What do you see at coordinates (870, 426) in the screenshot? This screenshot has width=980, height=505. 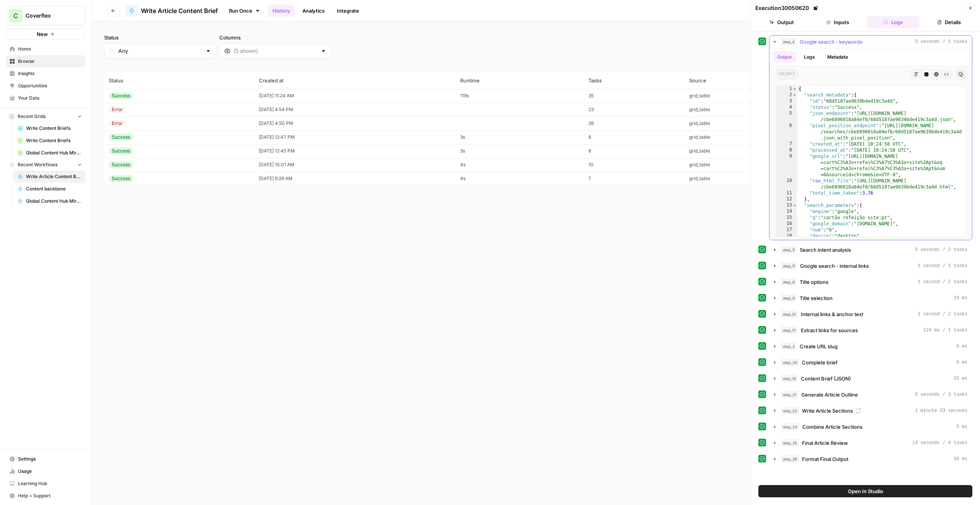 I see `button: 5 ms` at bounding box center [870, 426].